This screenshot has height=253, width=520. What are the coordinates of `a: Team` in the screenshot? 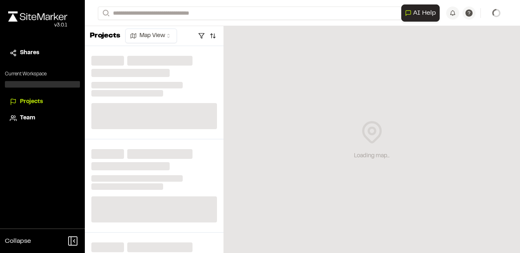 It's located at (42, 118).